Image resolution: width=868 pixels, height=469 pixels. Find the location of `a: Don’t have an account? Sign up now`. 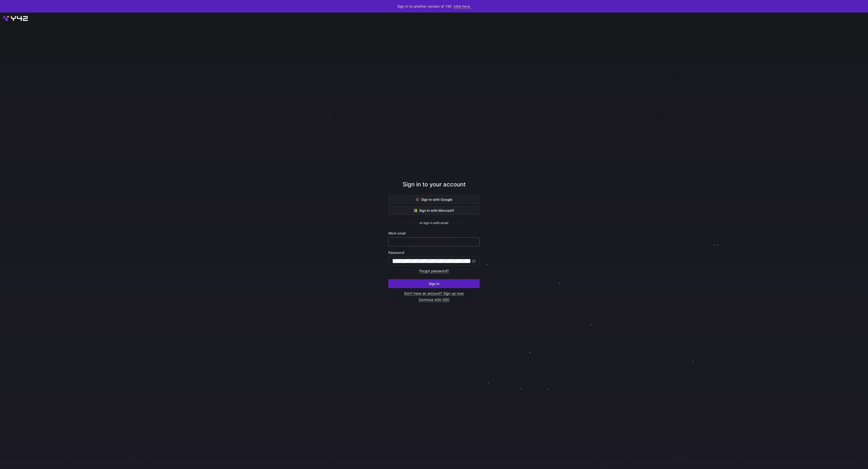

a: Don’t have an account? Sign up now is located at coordinates (434, 293).